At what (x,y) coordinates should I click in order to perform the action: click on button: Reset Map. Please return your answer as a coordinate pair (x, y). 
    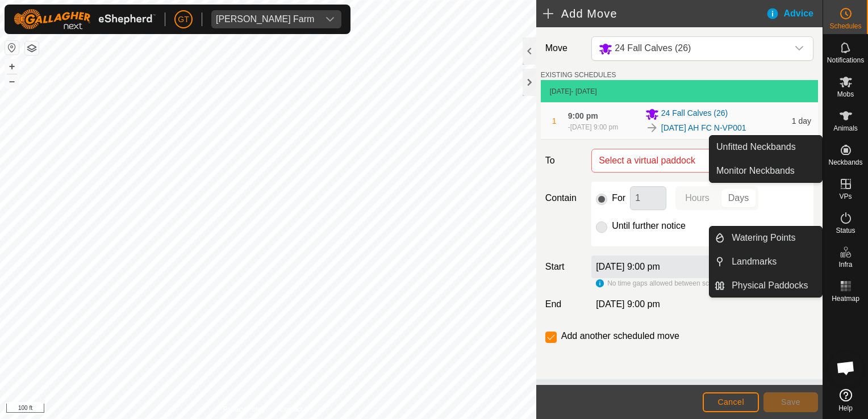
    Looking at the image, I should click on (12, 48).